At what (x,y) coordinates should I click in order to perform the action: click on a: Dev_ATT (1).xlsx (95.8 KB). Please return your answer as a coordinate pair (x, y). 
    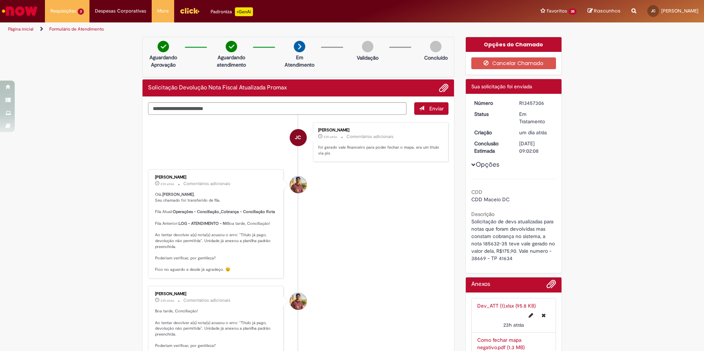
    Looking at the image, I should click on (506, 306).